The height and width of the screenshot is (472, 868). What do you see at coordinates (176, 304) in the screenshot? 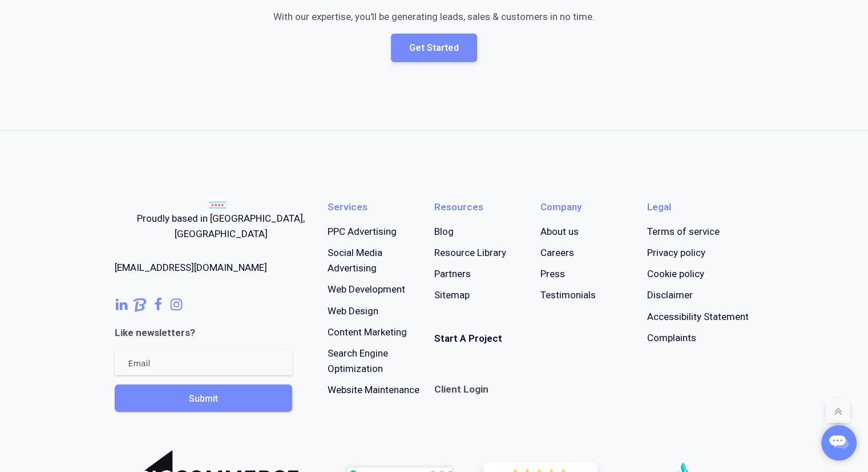
I see `div: Follow us on Instagram!` at bounding box center [176, 304].